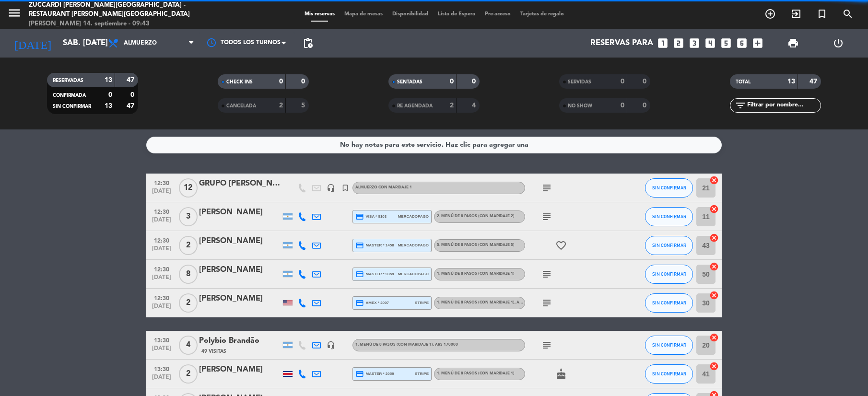  Describe the element at coordinates (188, 188) in the screenshot. I see `span: 12` at that location.